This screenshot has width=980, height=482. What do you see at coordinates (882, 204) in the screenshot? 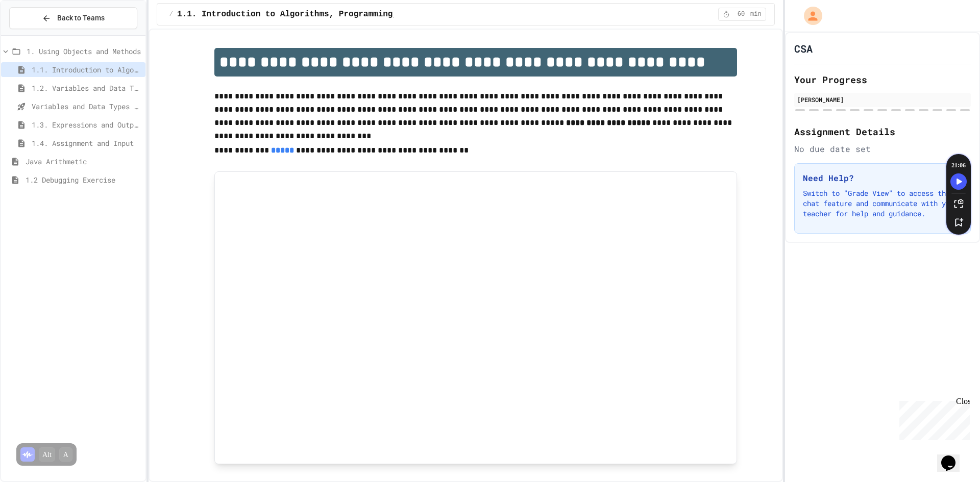
I see `p: Switch to "Grade View" to access the chat feature and communicate with your teacher for help and ...` at bounding box center [882, 204].